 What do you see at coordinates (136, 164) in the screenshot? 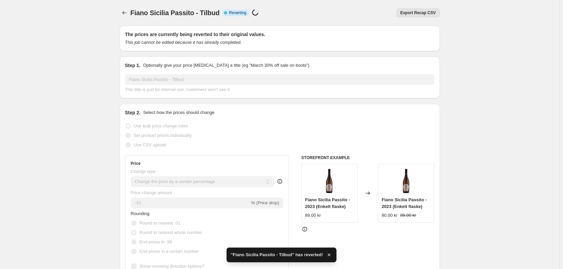
I see `h3: Price` at bounding box center [136, 164].